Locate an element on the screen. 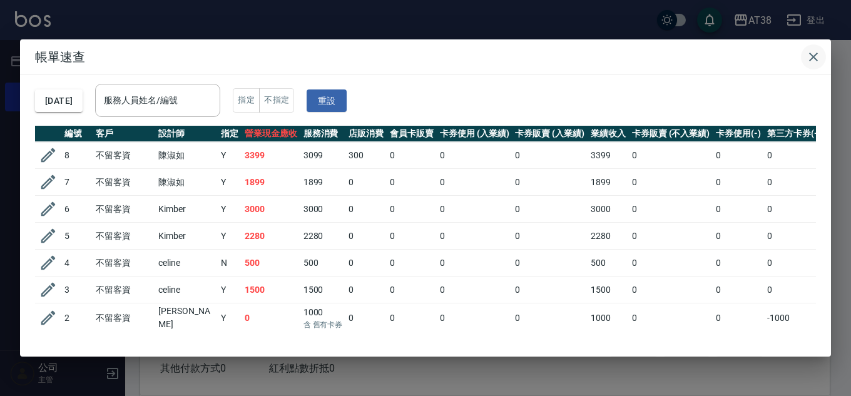 This screenshot has height=396, width=851. th: 店販消費 is located at coordinates (366, 134).